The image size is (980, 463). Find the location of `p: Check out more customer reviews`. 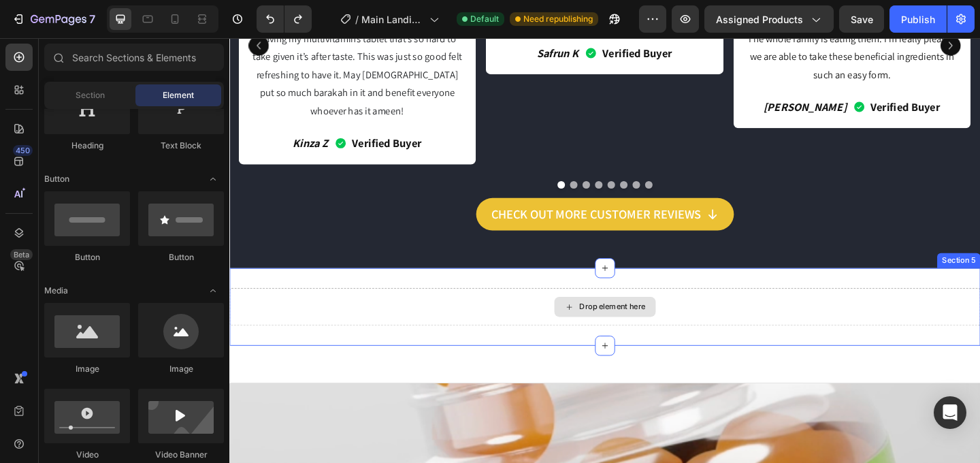

p: Check out more customer reviews is located at coordinates (399, 191).